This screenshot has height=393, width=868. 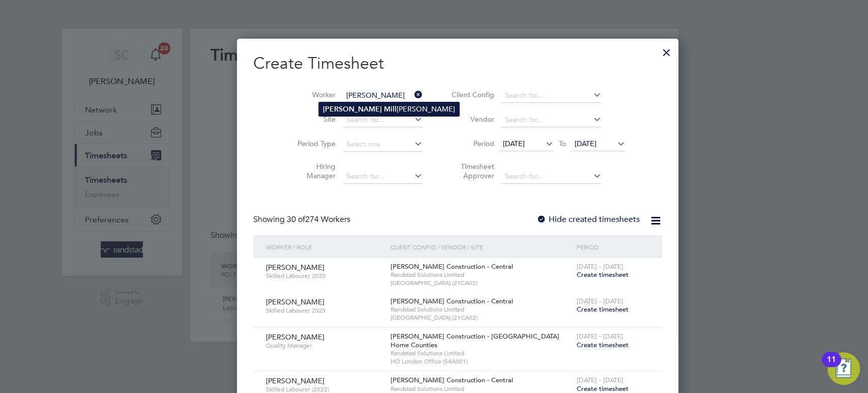 What do you see at coordinates (303, 219) in the screenshot?
I see `div: Showing` at bounding box center [303, 219].